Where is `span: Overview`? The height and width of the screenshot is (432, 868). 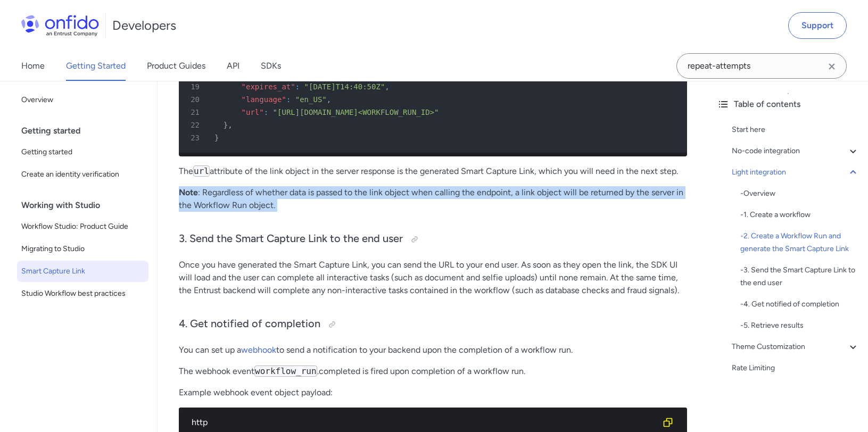
span: Overview is located at coordinates (82, 100).